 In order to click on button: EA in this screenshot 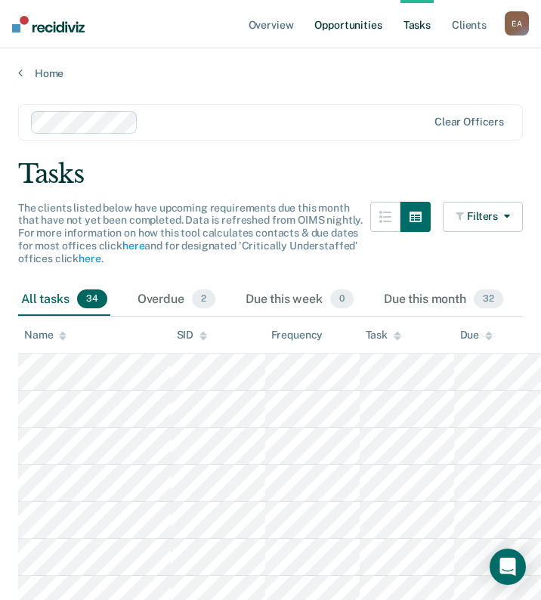, I will do `click(517, 23)`.